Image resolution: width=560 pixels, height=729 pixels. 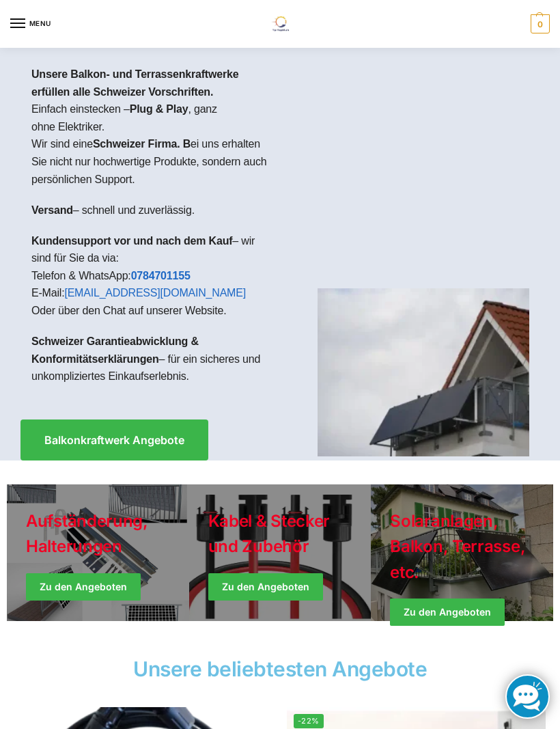 I want to click on img: Solaranlagen, Speicheranlagen und Energiesparprodukte, so click(x=280, y=24).